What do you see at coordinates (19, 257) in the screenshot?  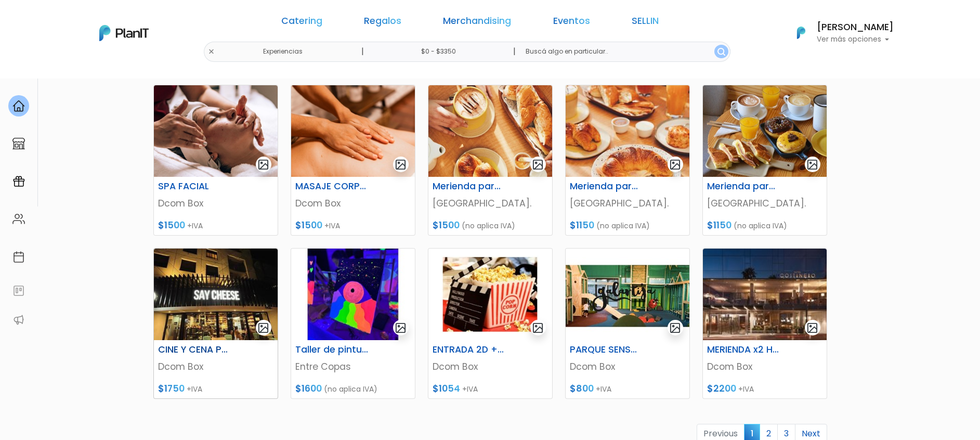 I see `img: calendar-87d922413cdce8b2cf7b7f5f62616a5cf9e4887200fb71536465627b3292af00.svg` at bounding box center [19, 257].